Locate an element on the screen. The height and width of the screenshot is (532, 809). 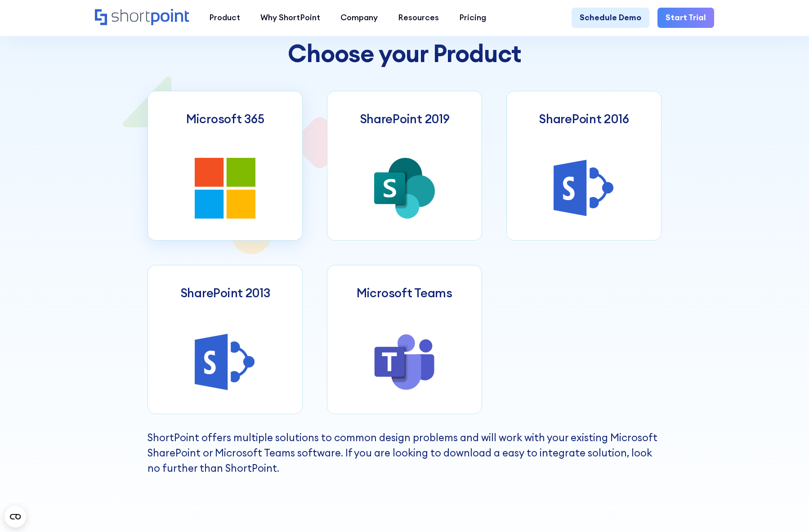
a: Home is located at coordinates (141, 18).